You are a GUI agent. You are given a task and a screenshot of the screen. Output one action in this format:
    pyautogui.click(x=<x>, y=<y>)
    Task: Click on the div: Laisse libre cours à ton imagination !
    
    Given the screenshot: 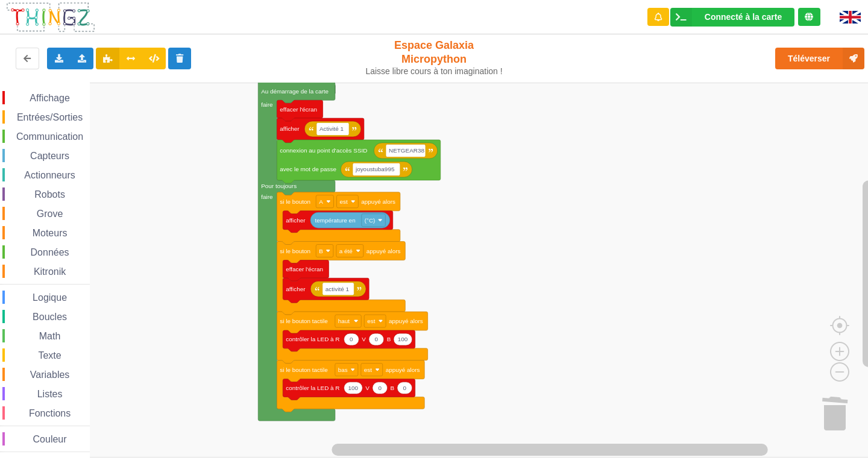 What is the action you would take?
    pyautogui.click(x=434, y=71)
    